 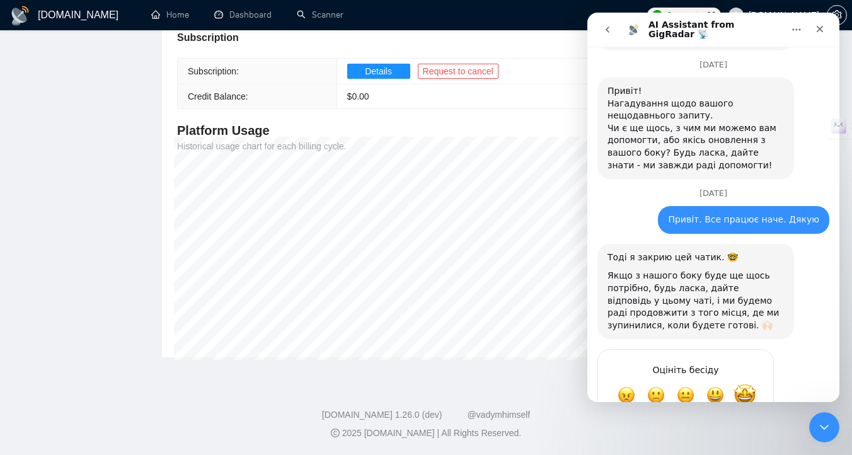 What do you see at coordinates (108, 279) in the screenshot?
I see `div: Тоді я закрию цей чатик. 🤓Якщо з нашого боку буде ще щось потрібно, будь ласка, дайте відповідь у...` at bounding box center [108, 279].